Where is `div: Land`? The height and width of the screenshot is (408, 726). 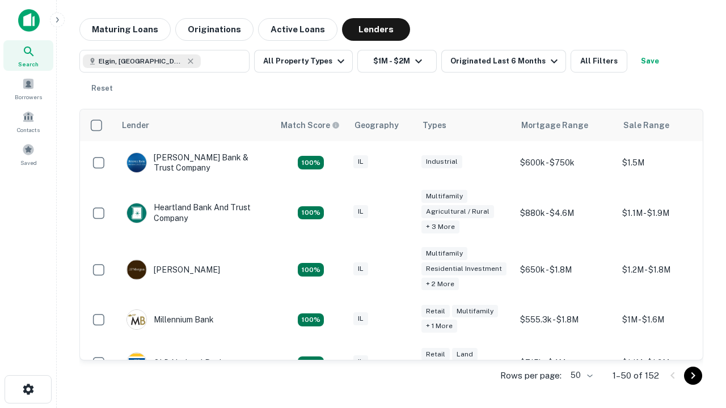 div: Land is located at coordinates (464, 354).